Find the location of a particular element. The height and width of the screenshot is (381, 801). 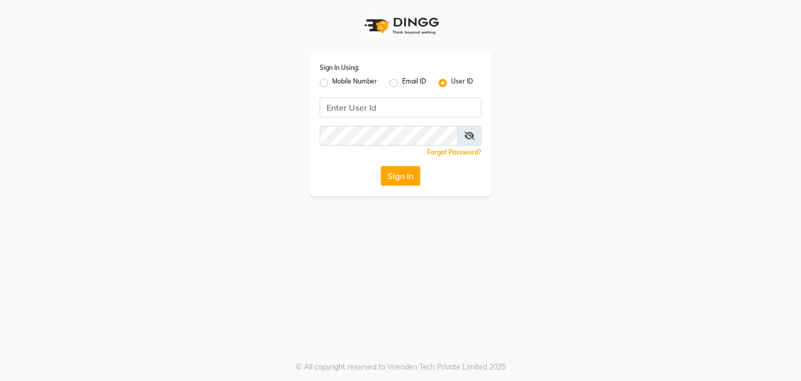

label: Mobile Number is located at coordinates (354, 83).